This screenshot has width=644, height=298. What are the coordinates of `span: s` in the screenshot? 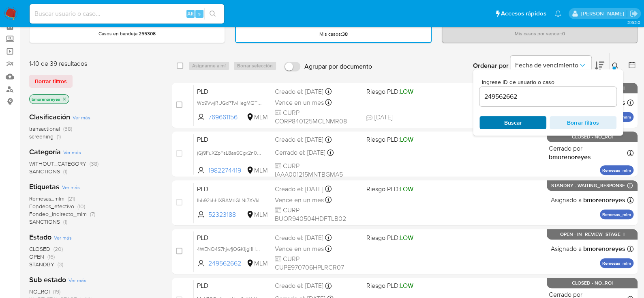 It's located at (200, 13).